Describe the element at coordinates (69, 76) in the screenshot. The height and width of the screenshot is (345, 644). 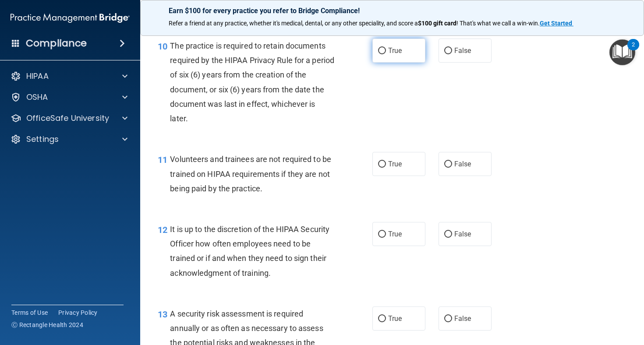
I see `a: HIPAA` at that location.